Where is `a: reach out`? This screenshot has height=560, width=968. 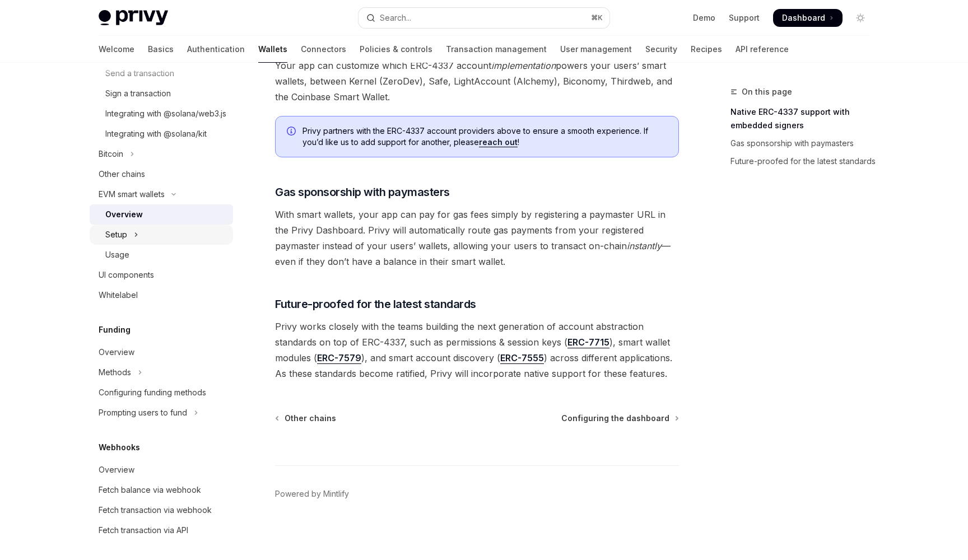
a: reach out is located at coordinates (498, 142).